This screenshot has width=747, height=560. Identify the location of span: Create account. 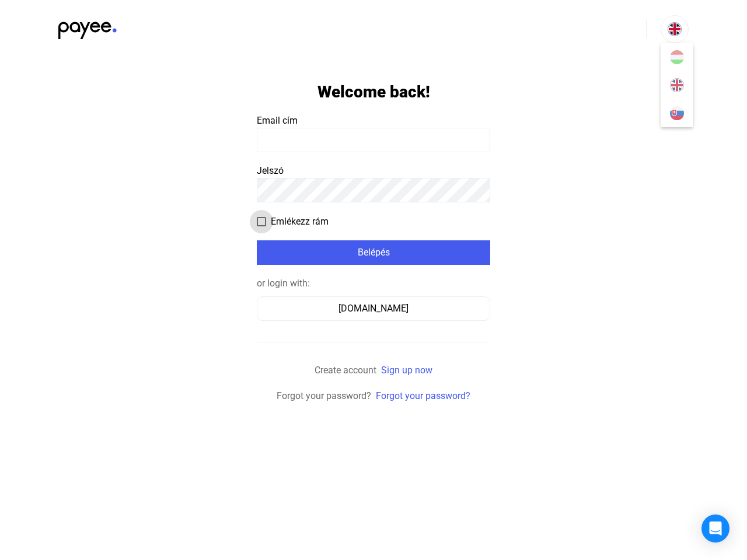
(345, 370).